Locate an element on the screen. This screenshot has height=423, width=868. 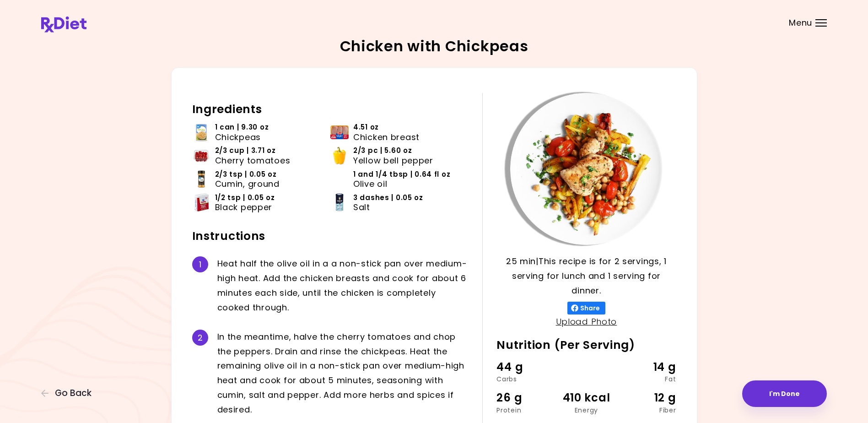
span: Share is located at coordinates (590, 308).